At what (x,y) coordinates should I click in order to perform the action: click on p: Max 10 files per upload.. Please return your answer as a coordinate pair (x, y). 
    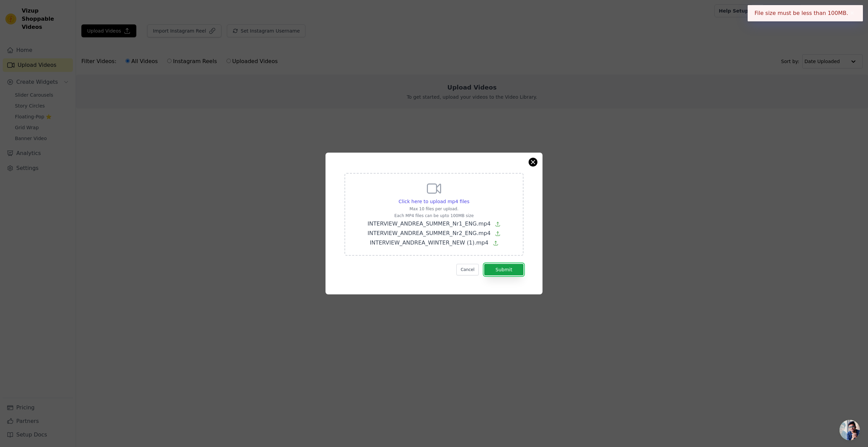
    Looking at the image, I should click on (434, 209).